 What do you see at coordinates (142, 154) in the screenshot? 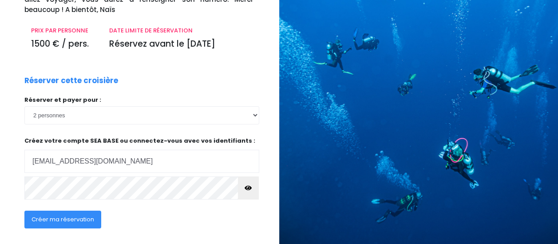
I see `p: Créez votre compte SEA BASE ou connectez-vous avec vos identifiants :` at bounding box center [142, 154].